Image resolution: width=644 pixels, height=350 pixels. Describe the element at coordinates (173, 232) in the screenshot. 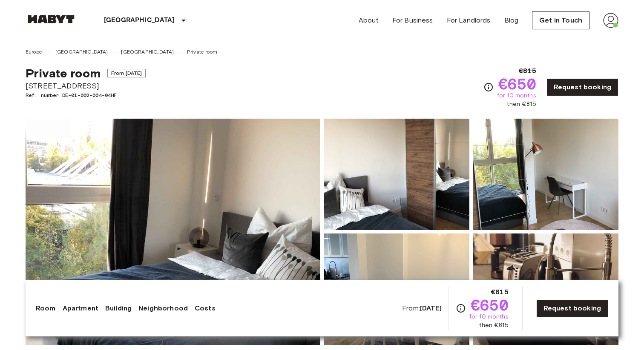

I see `img: Marketing picture of unit DE-01-002-004-04HF` at that location.